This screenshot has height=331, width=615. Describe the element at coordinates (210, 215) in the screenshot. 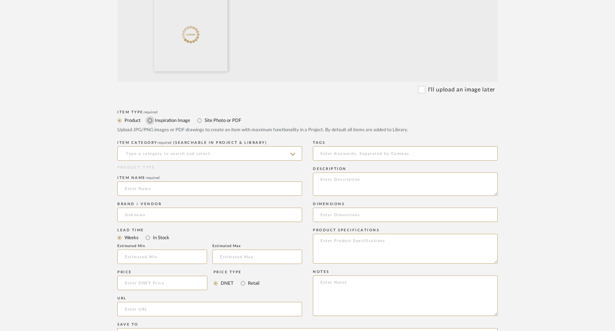

I see `input: Unknown` at that location.